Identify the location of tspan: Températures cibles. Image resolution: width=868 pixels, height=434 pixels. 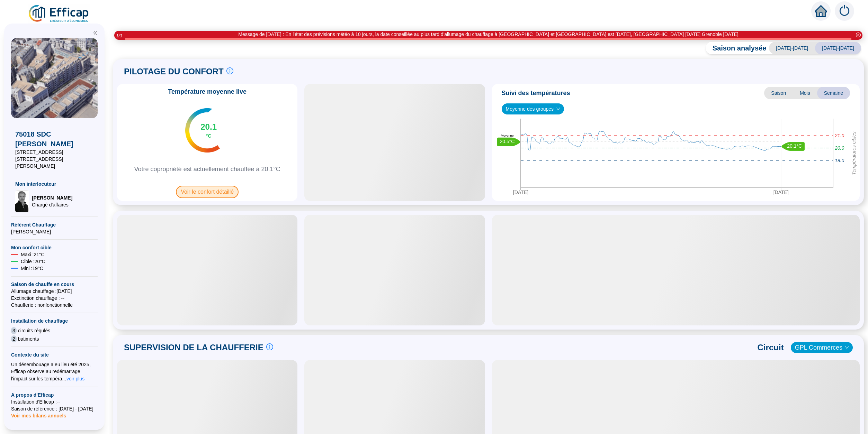
(853, 154).